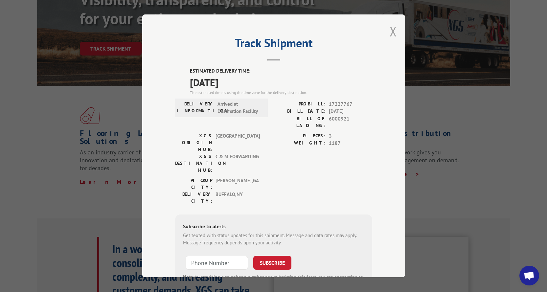 The height and width of the screenshot is (292, 547). I want to click on div: The estimated time is using the time zone for the delivery destination., so click(281, 93).